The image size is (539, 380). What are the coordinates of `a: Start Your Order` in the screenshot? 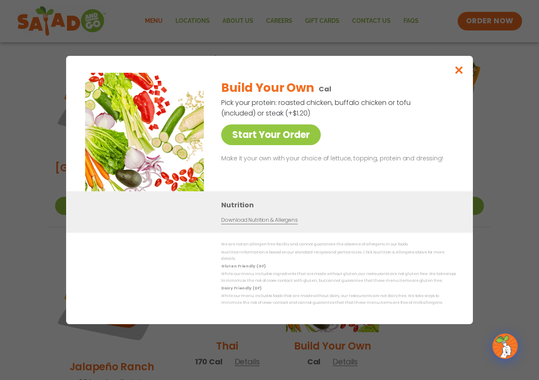 It's located at (271, 135).